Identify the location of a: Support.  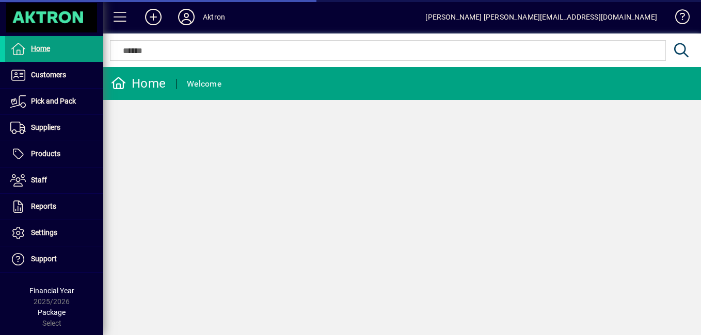
(54, 260).